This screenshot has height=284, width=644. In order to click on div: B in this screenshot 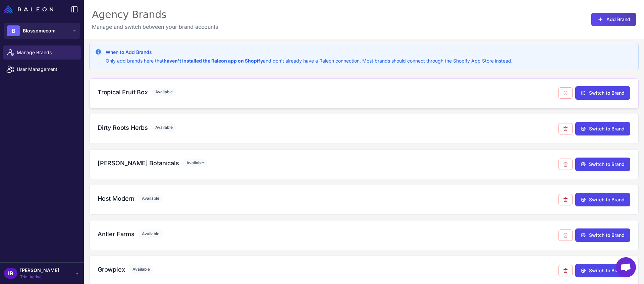, I will do `click(13, 31)`.